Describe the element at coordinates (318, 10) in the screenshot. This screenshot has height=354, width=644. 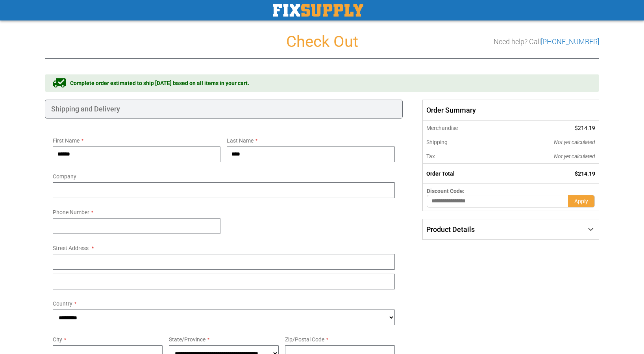
I see `a: store logo` at that location.